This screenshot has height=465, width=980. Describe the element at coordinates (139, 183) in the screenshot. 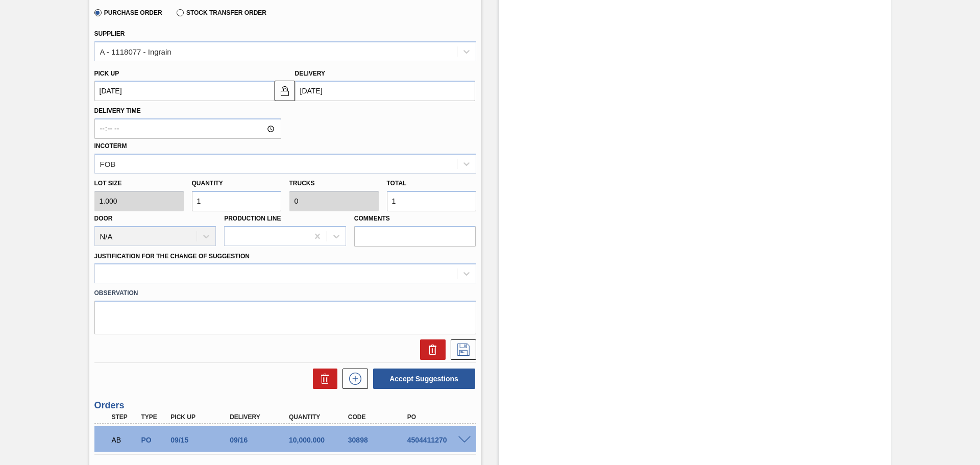

I see `label: Lot size` at that location.